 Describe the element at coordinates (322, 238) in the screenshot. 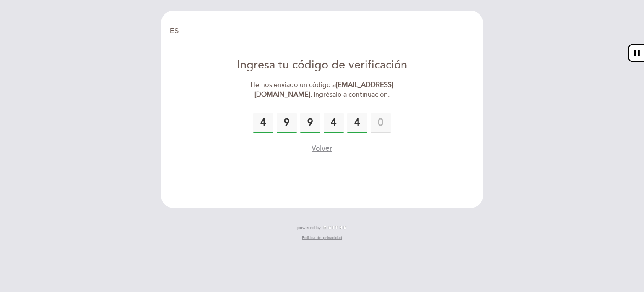

I see `a: Política de privacidad` at that location.